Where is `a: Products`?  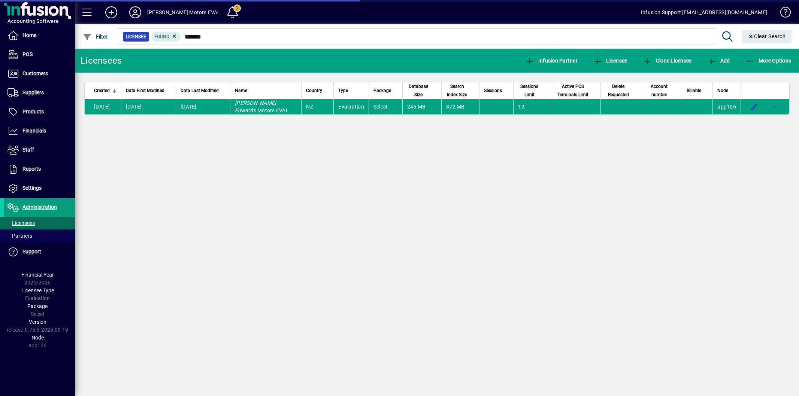 a: Products is located at coordinates (39, 112).